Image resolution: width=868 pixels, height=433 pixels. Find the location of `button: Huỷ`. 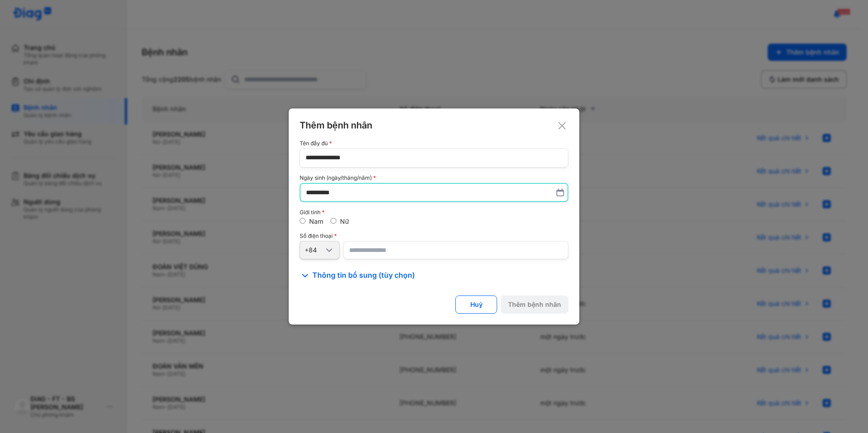

button: Huỷ is located at coordinates (476, 304).